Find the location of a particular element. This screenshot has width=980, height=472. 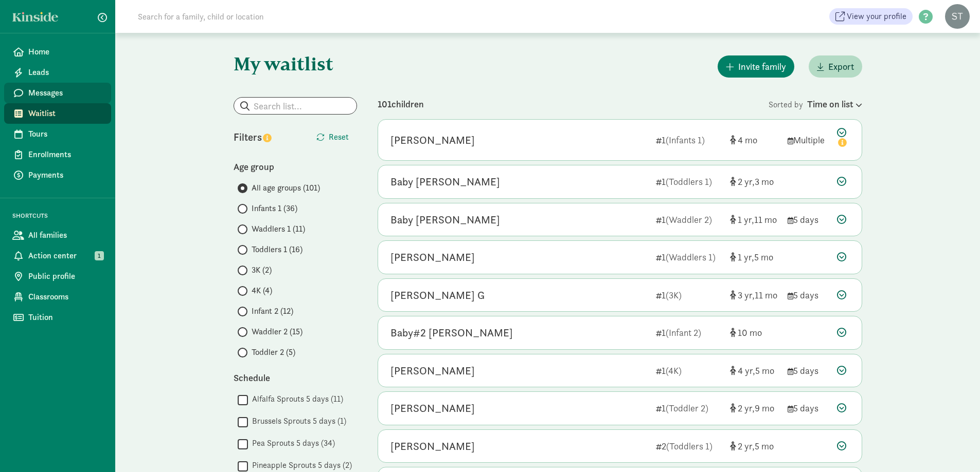

span: (Infants 1) is located at coordinates (685, 140).